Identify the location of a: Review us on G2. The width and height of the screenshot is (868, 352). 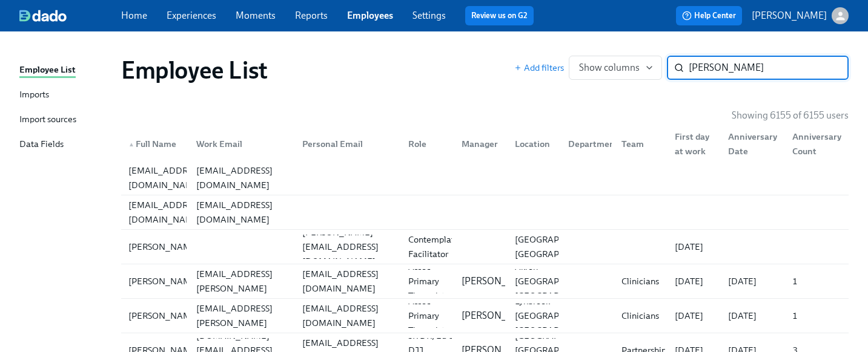
(499, 16).